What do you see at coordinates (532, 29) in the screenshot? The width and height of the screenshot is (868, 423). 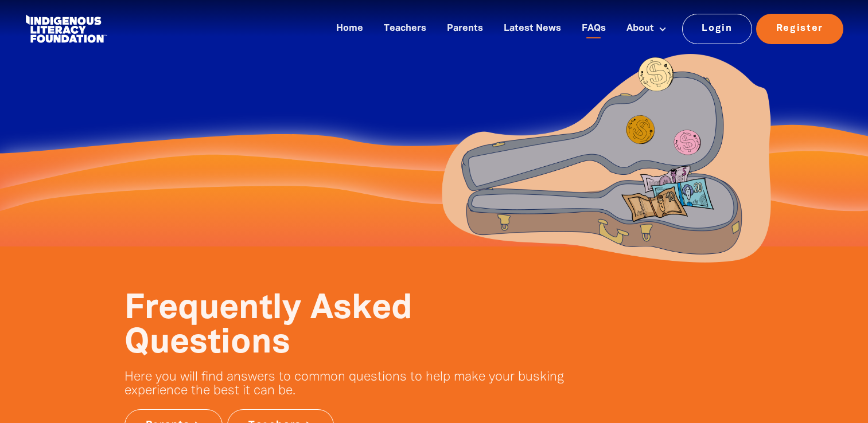 I see `a: Latest News` at bounding box center [532, 29].